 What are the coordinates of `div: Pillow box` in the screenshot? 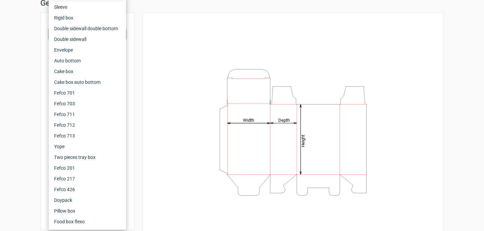 It's located at (87, 211).